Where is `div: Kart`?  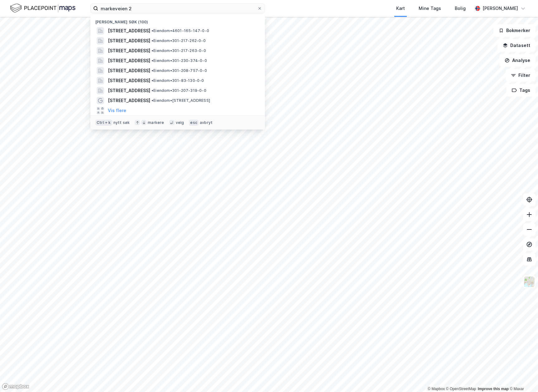
div: Kart is located at coordinates (401, 9).